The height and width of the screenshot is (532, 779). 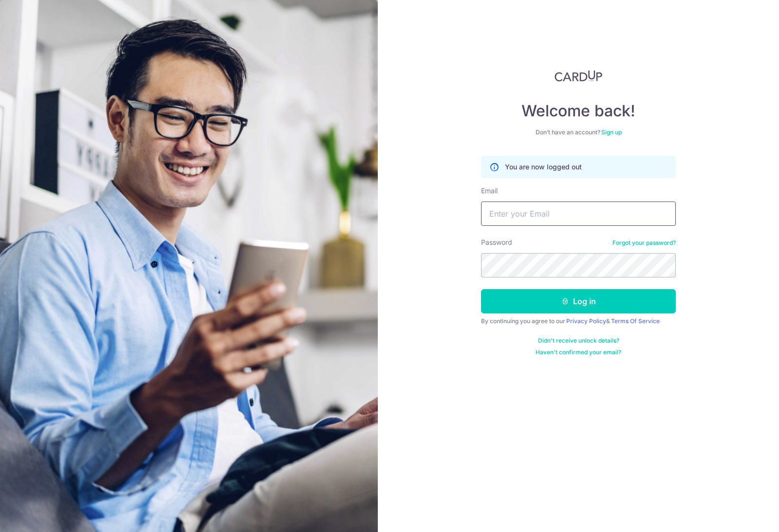 What do you see at coordinates (497, 243) in the screenshot?
I see `label: Password` at bounding box center [497, 243].